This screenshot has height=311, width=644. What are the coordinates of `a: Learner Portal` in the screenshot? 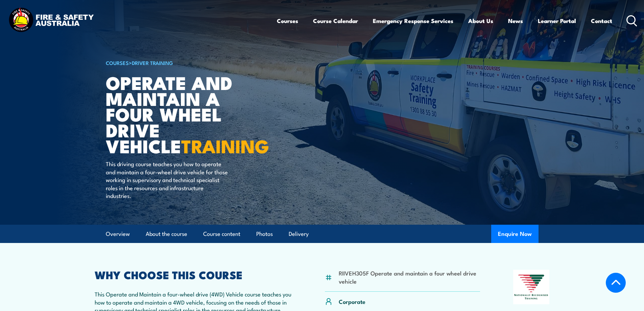 It's located at (557, 21).